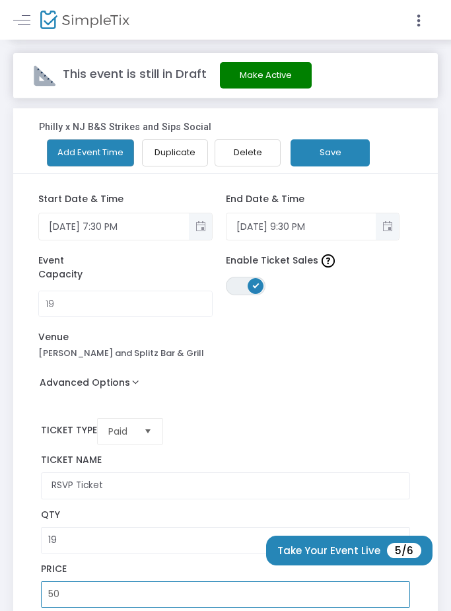 Image resolution: width=451 pixels, height=611 pixels. What do you see at coordinates (175, 153) in the screenshot?
I see `button: Duplicate` at bounding box center [175, 153].